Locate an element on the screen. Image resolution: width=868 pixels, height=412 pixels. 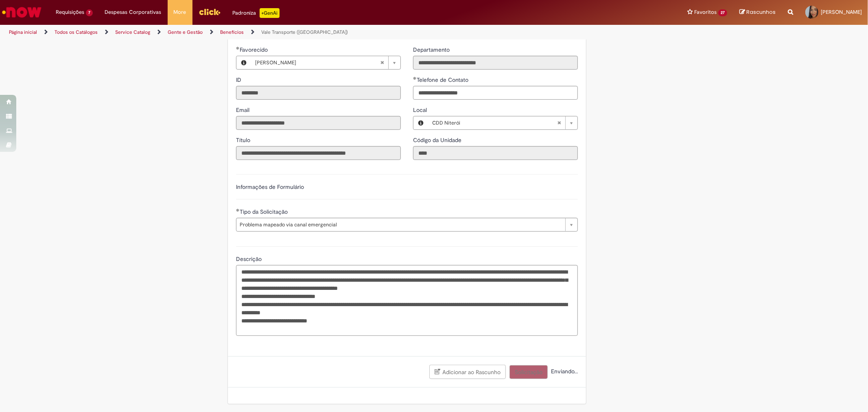
span: Local is located at coordinates (421, 110).